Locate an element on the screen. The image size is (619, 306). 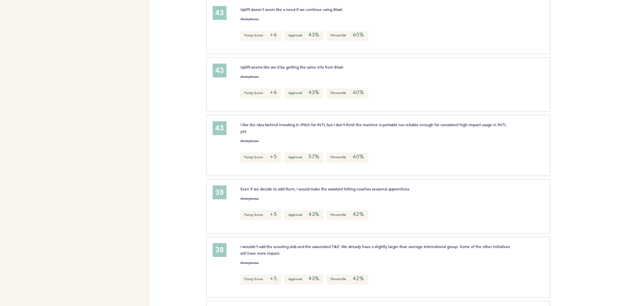
span: I wouldn't add the scouting aids and the associated T&E. We already have a slightly larger than a... is located at coordinates (376, 249).